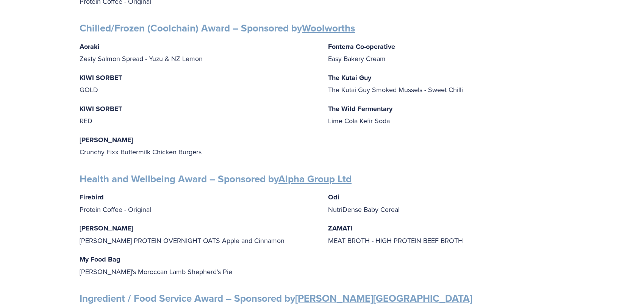 Image resolution: width=644 pixels, height=304 pixels. What do you see at coordinates (92, 197) in the screenshot?
I see `strong: Firebird` at bounding box center [92, 197].